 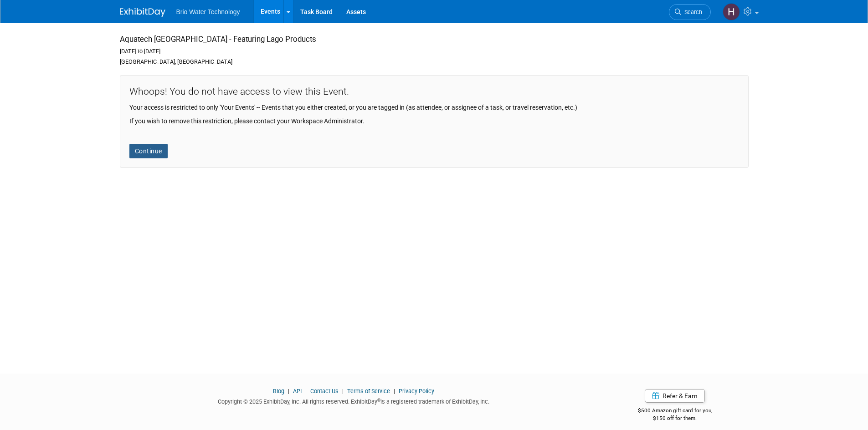 I want to click on a: Refer & Earn, so click(x=675, y=396).